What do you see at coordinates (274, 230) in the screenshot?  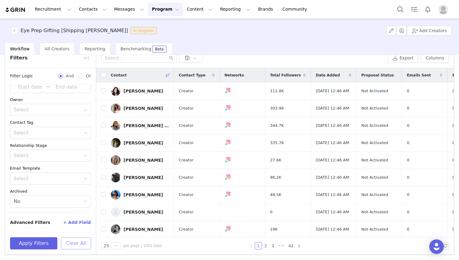 I see `span: 19K` at bounding box center [274, 230].